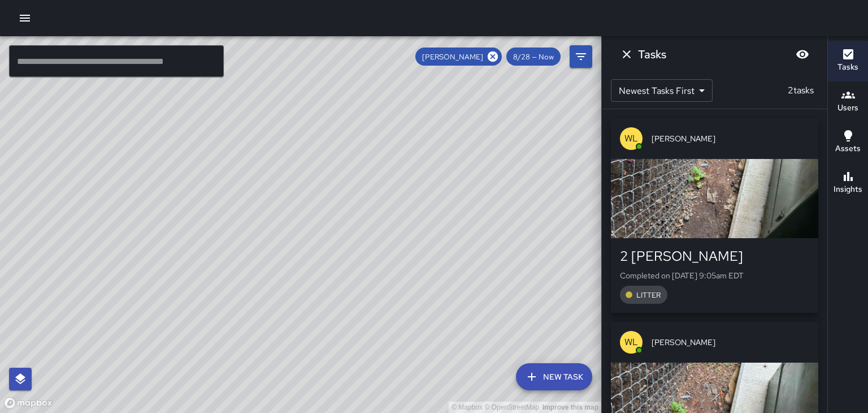  I want to click on button: Filters, so click(581, 57).